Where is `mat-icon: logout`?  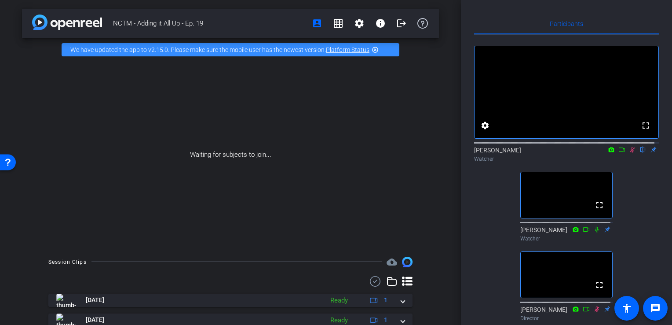
mat-icon: logout is located at coordinates (402, 23).